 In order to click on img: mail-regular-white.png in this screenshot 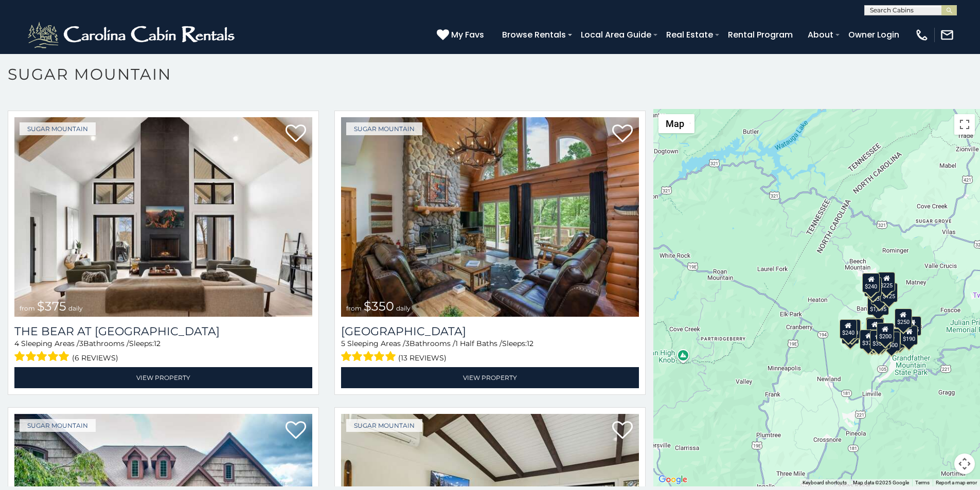, I will do `click(946, 35)`.